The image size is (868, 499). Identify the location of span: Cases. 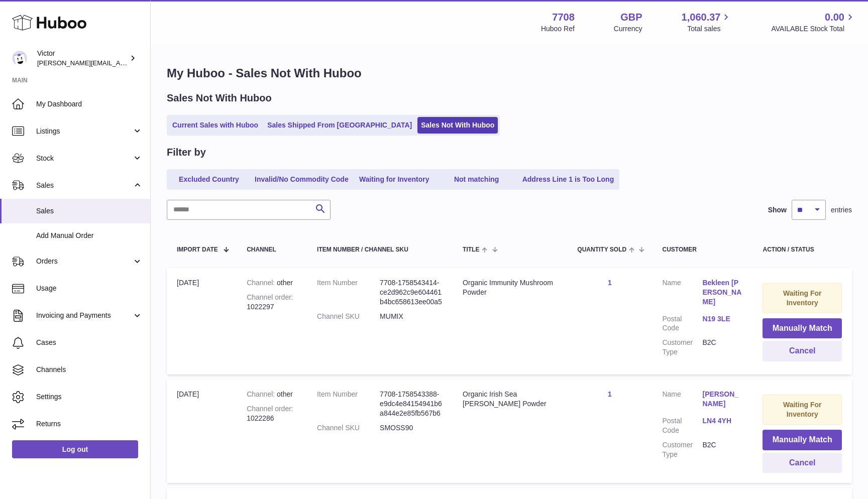
(90, 342).